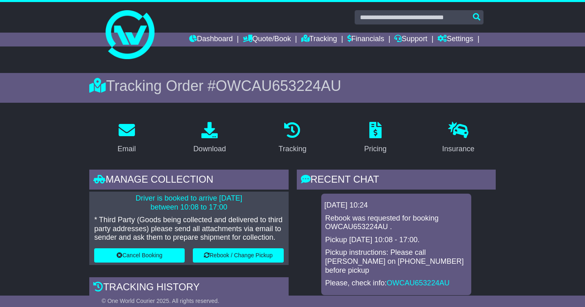 The height and width of the screenshot is (307, 585). I want to click on p: Please, check info:, so click(396, 283).